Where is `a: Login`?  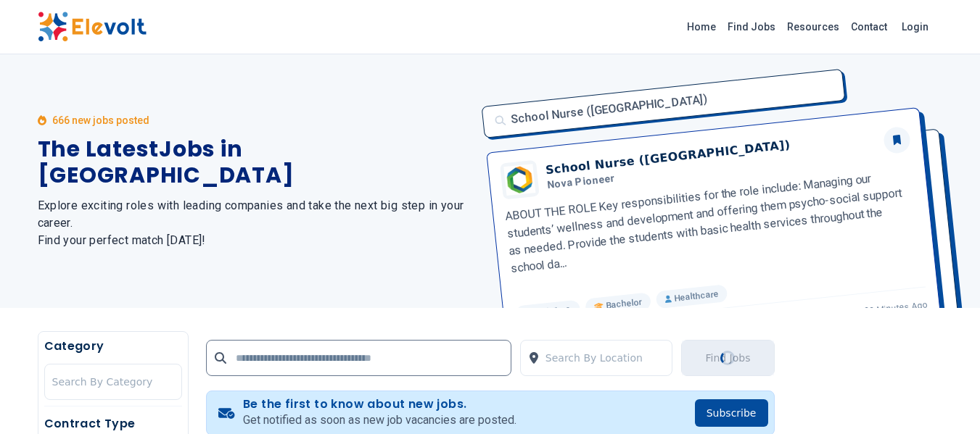 a: Login is located at coordinates (914, 27).